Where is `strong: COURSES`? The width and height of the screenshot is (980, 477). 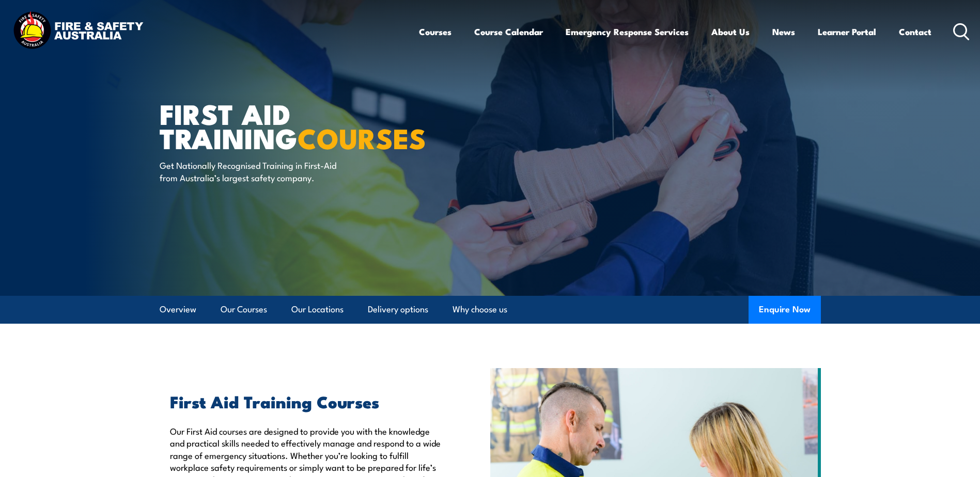 strong: COURSES is located at coordinates (361, 137).